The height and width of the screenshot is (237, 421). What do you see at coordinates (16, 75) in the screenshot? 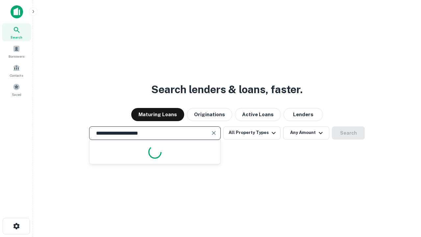
I see `span: Contacts` at bounding box center [16, 75].